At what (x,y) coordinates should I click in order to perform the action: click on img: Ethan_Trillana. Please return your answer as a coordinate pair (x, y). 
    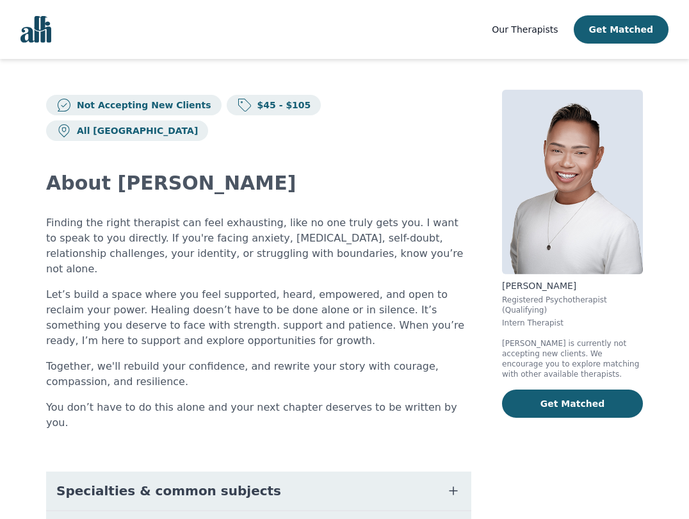
    Looking at the image, I should click on (573, 182).